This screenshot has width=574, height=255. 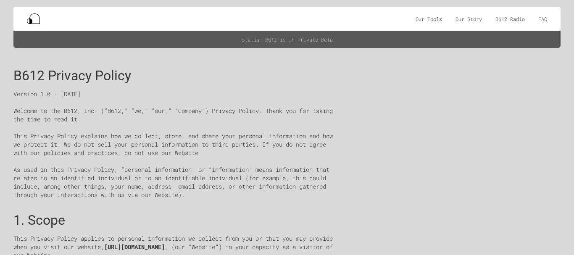 I want to click on a: Our Story, so click(x=468, y=19).